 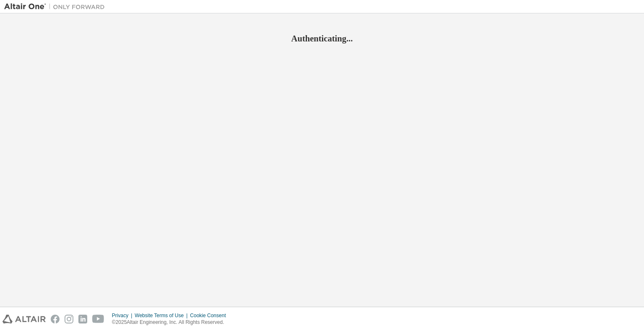 What do you see at coordinates (123, 315) in the screenshot?
I see `div: Privacy` at bounding box center [123, 315].